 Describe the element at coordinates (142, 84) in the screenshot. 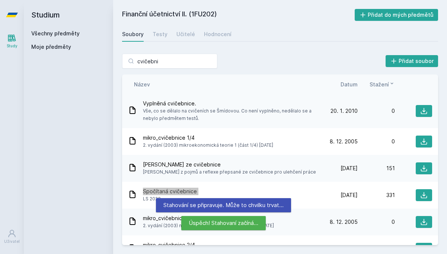

I see `button: Název` at that location.